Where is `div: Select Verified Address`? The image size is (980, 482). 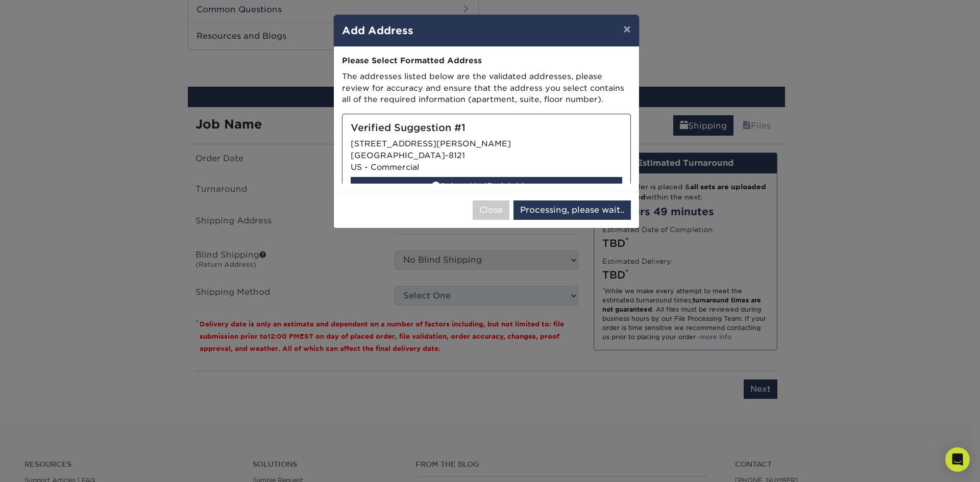
div: Select Verified Address is located at coordinates (486, 187).